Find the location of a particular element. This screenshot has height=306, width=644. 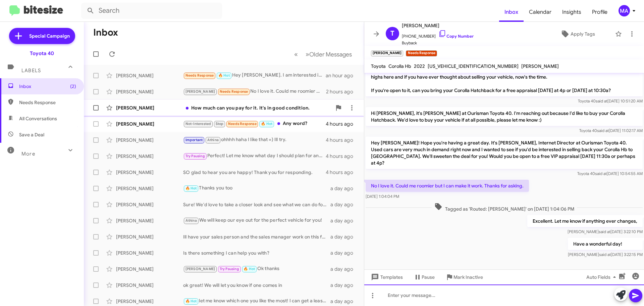

button: Templates is located at coordinates (387, 277).